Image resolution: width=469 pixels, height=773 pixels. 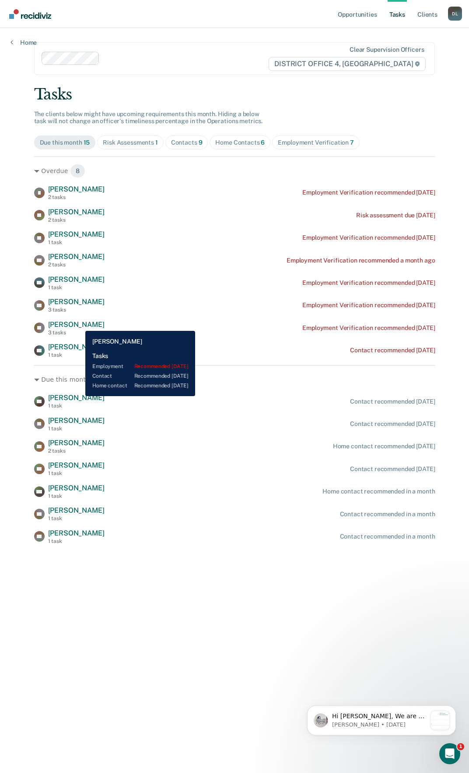 What do you see at coordinates (361, 260) in the screenshot?
I see `div: Employment Verification recommended a month ago` at bounding box center [361, 260].